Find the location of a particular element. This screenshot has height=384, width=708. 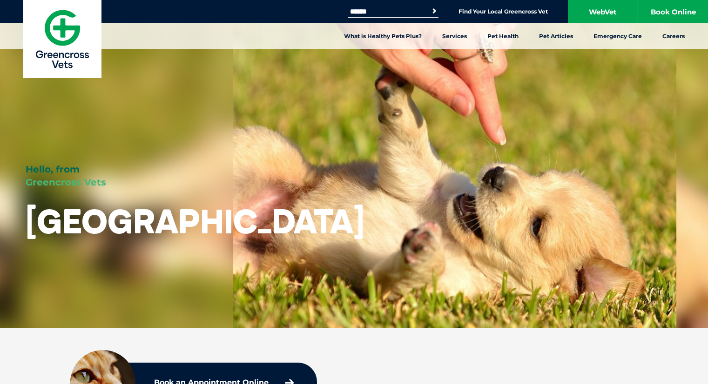

button: Search is located at coordinates (434, 11).